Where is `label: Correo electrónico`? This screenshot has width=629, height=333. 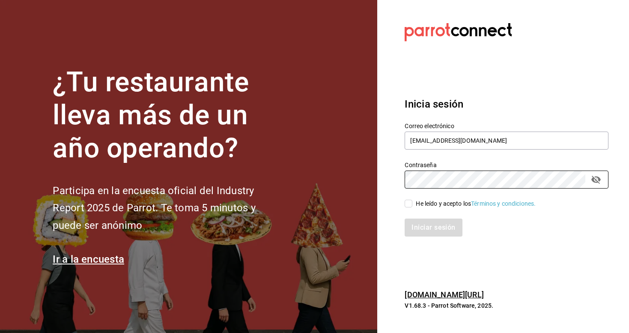 label: Correo electrónico is located at coordinates (507, 126).